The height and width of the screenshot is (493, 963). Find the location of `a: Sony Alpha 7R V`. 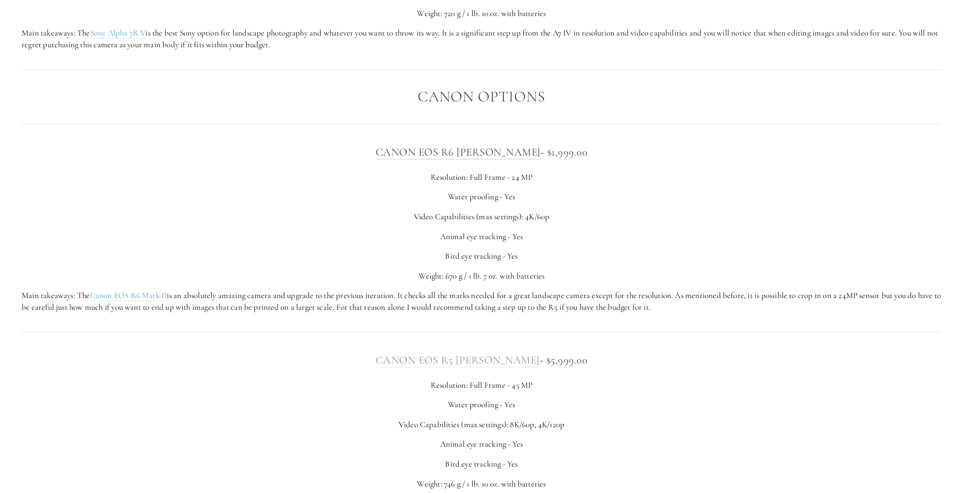

a: Sony Alpha 7R V is located at coordinates (118, 33).